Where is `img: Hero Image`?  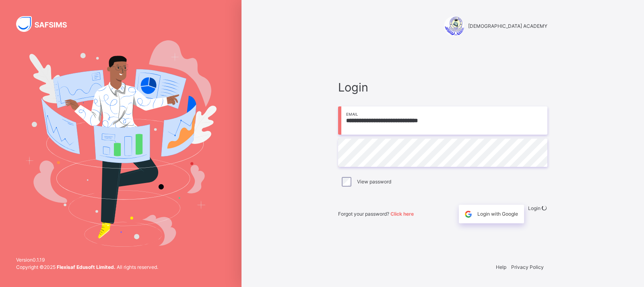
img: Hero Image is located at coordinates (121, 143).